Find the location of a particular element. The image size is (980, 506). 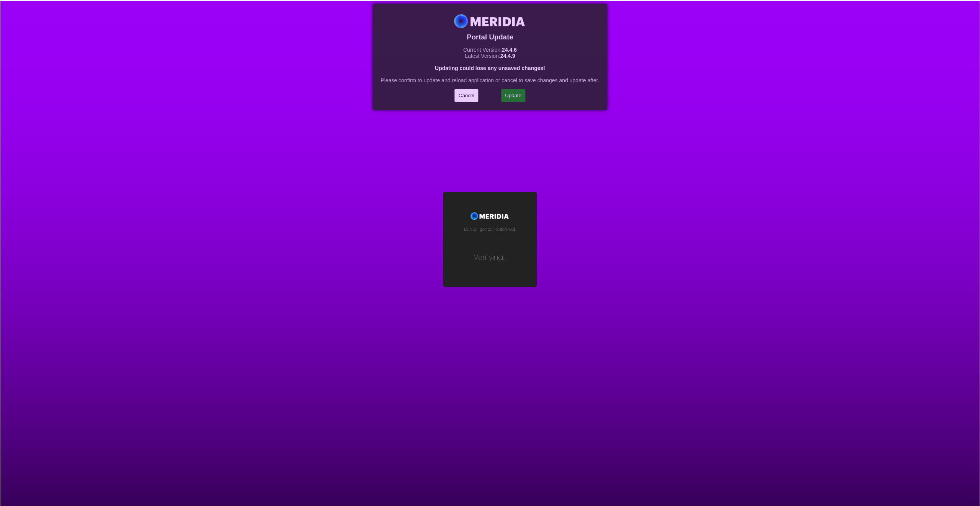

strong: 24.4.6 is located at coordinates (509, 49).